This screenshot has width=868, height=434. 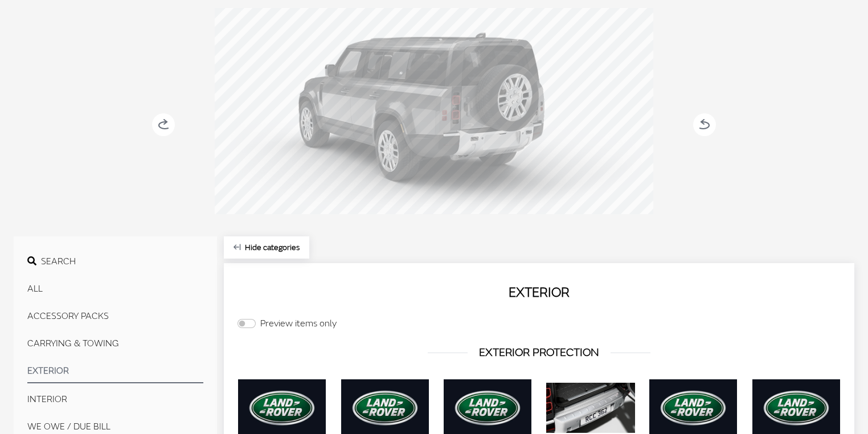 What do you see at coordinates (266, 247) in the screenshot?
I see `button: Hide categories` at bounding box center [266, 247].